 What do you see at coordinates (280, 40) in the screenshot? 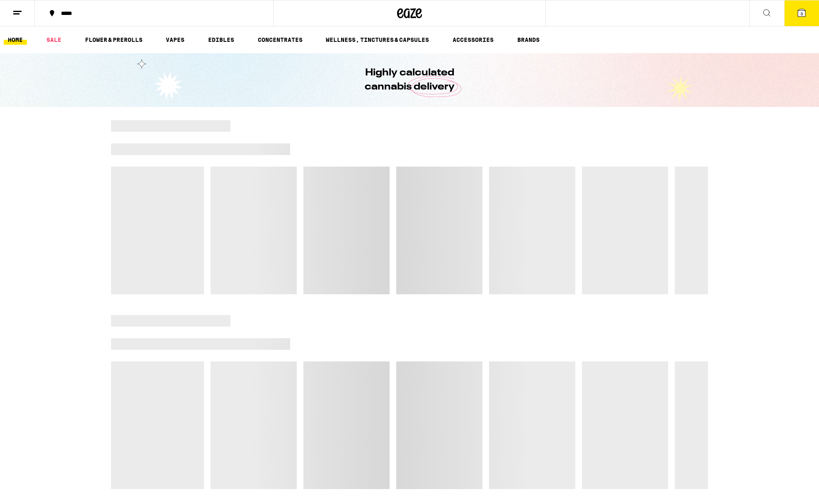
I see `a: CONCENTRATES` at bounding box center [280, 40].